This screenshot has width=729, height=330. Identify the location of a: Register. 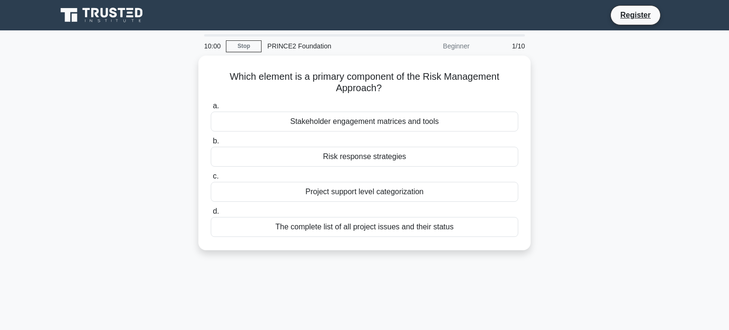
(635, 15).